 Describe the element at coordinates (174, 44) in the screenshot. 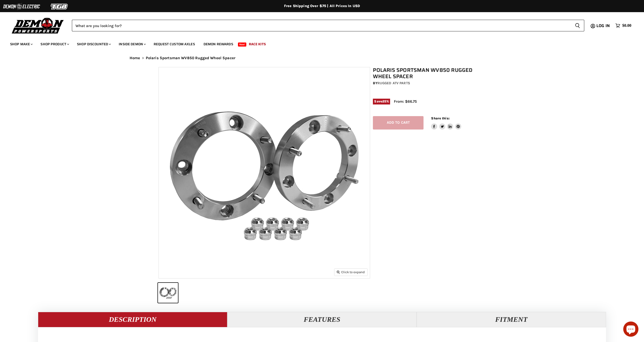

I see `a: Request Custom Axles` at that location.